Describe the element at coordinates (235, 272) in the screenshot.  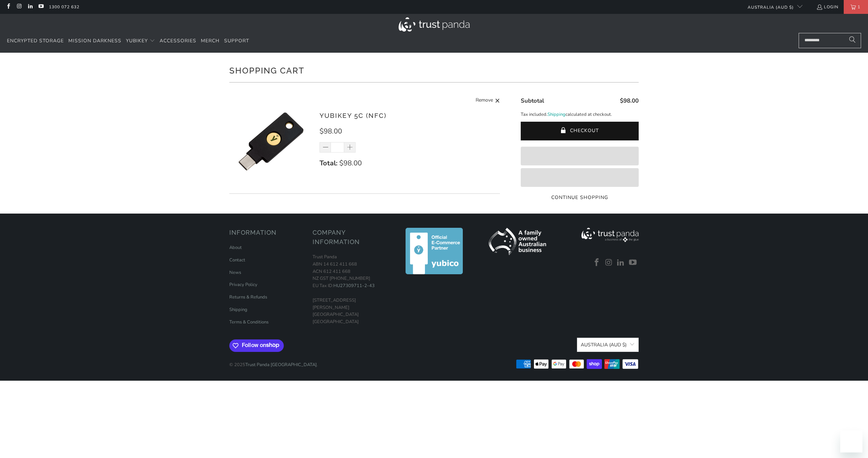
I see `a: News` at that location.